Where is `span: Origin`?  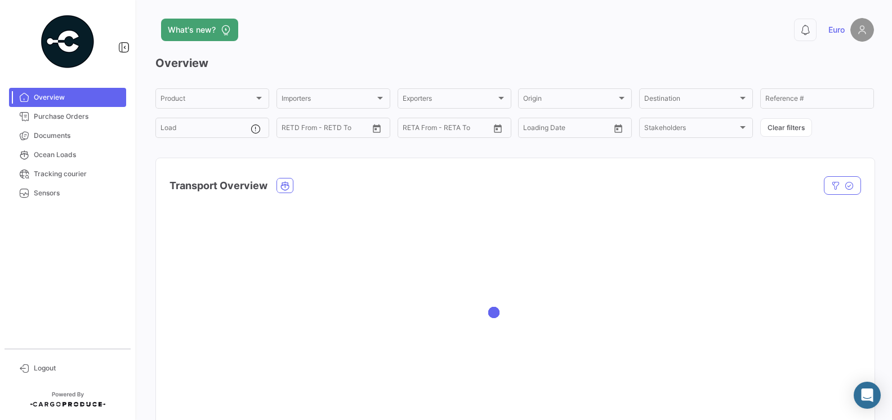
span: Origin is located at coordinates (570, 100).